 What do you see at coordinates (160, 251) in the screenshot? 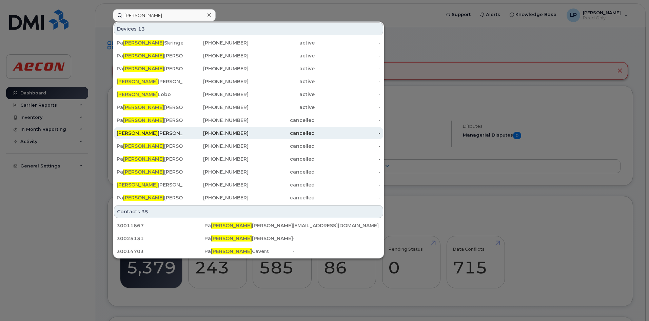
I see `div: 30014703` at bounding box center [160, 251].